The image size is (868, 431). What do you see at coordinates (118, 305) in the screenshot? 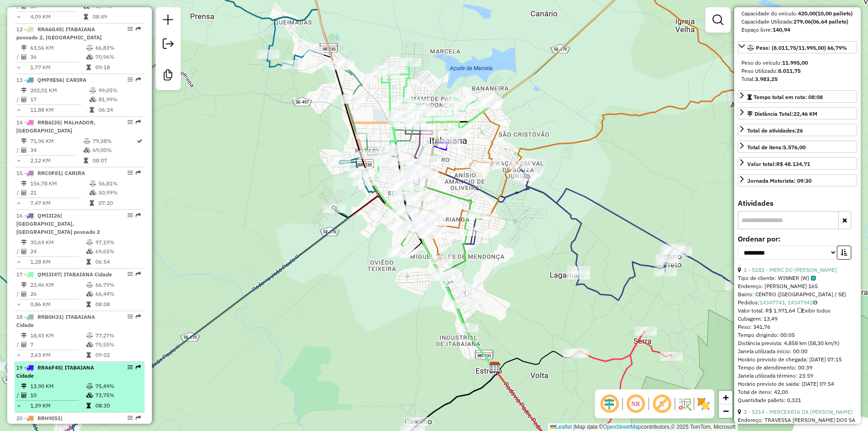
I see `td: 08:08` at bounding box center [118, 305].